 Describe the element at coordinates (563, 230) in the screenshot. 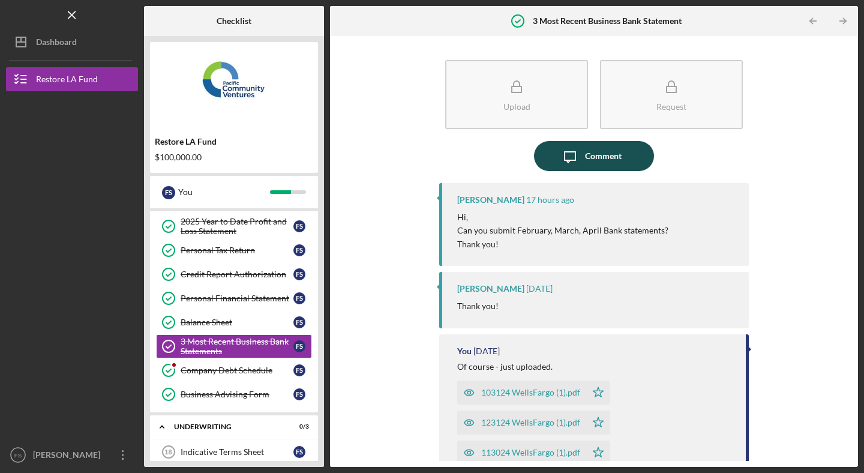

I see `p: Can you submit February, March, April Bank statements?` at that location.